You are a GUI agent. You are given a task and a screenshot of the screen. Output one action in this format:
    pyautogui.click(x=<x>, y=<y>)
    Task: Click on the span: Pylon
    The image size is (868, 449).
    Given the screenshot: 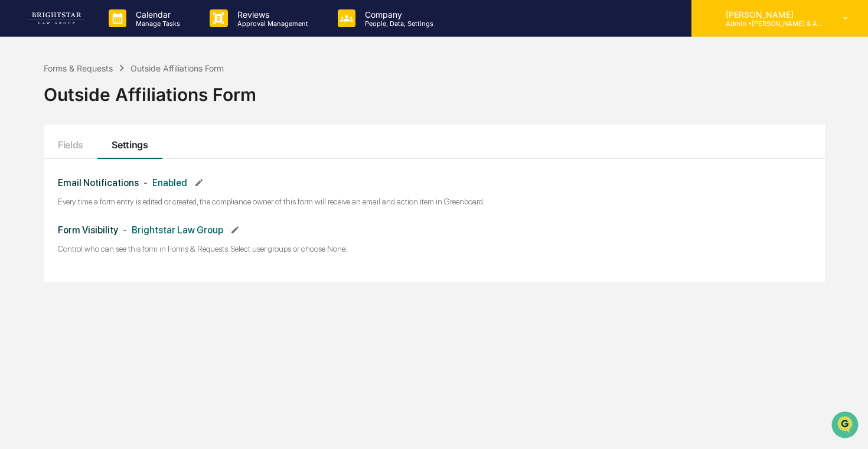 What is the action you would take?
    pyautogui.click(x=130, y=297)
    